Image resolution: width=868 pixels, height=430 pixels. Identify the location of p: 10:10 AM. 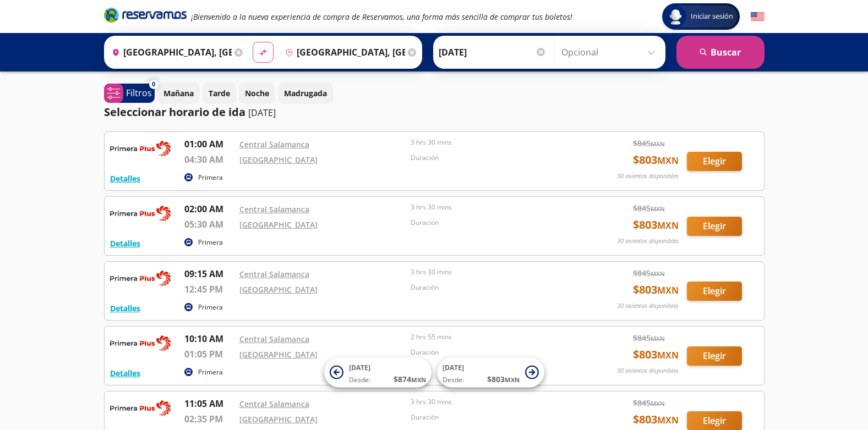
(209, 339).